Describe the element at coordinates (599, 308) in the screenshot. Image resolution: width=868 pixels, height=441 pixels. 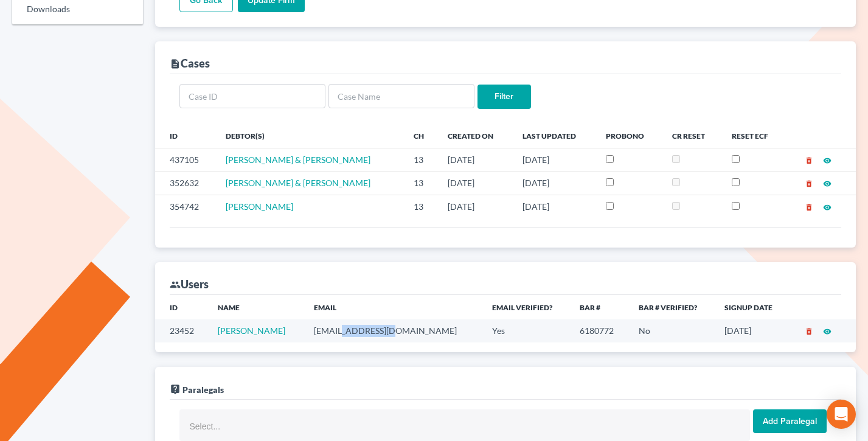
I see `th: Bar #` at that location.